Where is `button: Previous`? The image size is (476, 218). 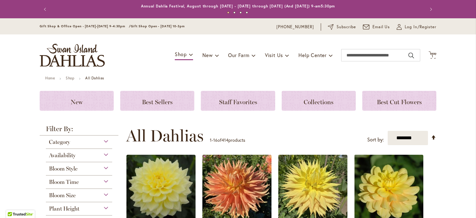
button: Previous is located at coordinates (46, 9).